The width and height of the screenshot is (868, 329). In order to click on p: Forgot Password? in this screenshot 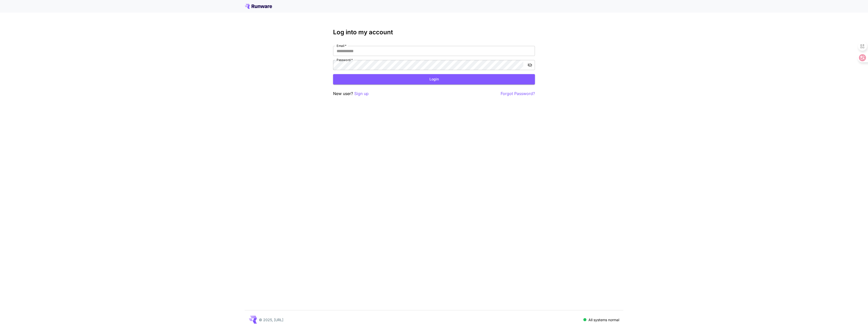, I will do `click(518, 94)`.